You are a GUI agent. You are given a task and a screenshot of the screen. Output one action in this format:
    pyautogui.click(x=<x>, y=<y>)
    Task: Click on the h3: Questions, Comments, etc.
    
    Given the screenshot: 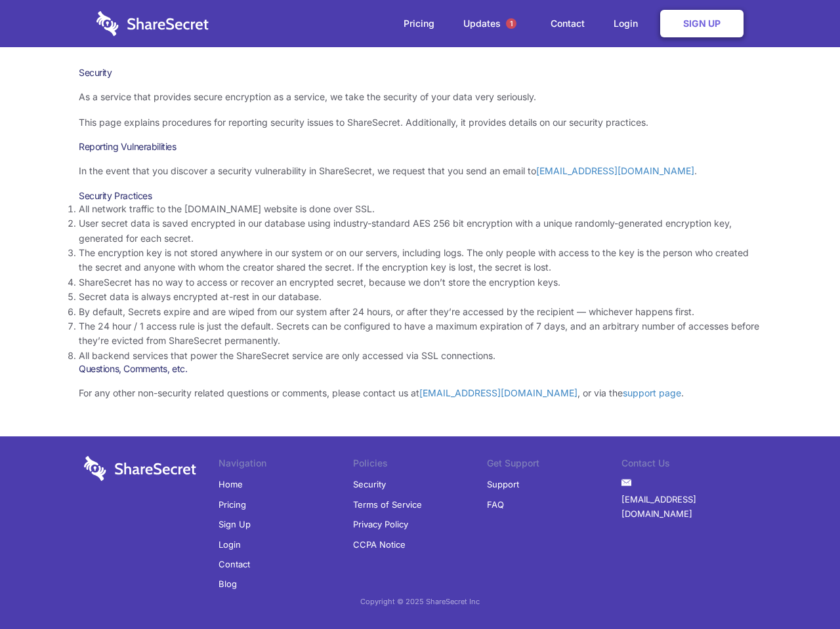 What is the action you would take?
    pyautogui.click(x=420, y=369)
    